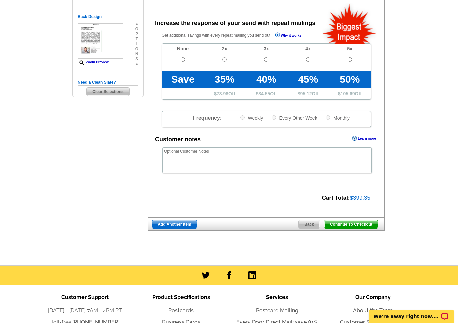 Image resolution: width=458 pixels, height=323 pixels. Describe the element at coordinates (100, 41) in the screenshot. I see `img: small-thumb.jpg` at that location.